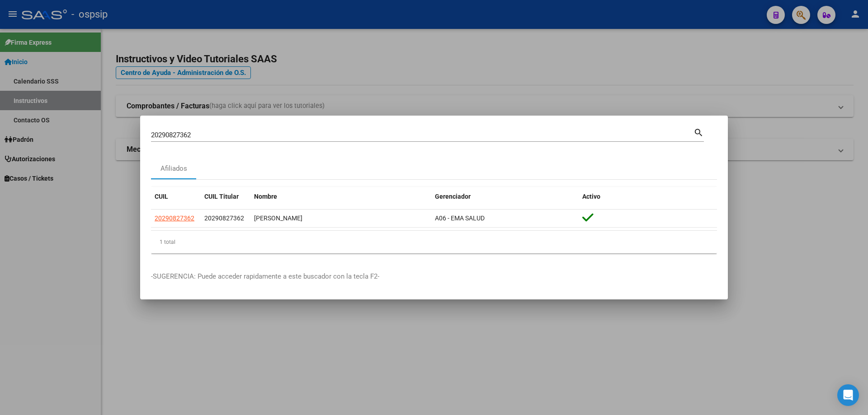  What do you see at coordinates (848, 396) in the screenshot?
I see `div: Open Intercom Messenger` at bounding box center [848, 396].